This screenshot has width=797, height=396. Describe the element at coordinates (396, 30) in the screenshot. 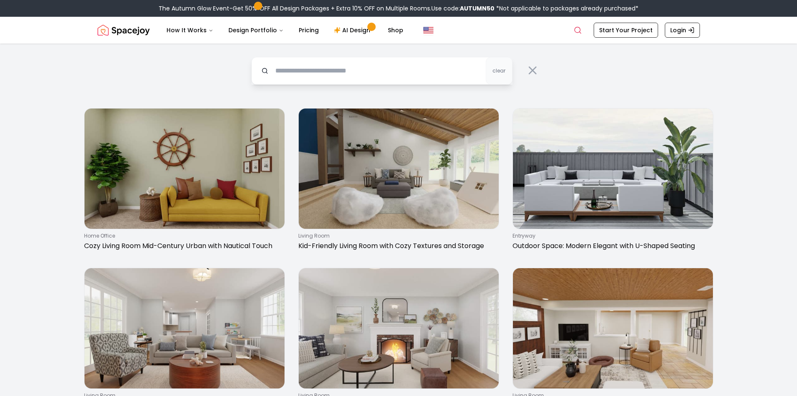

I see `a: Shop` at that location.